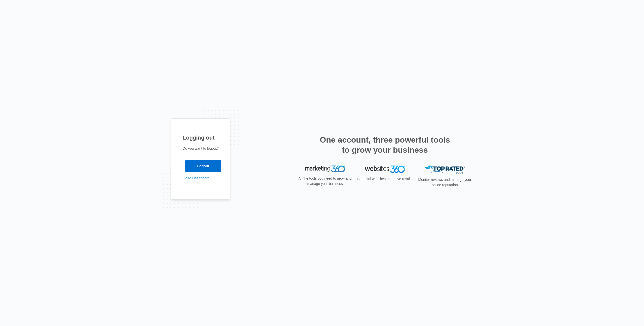 The image size is (644, 326). Describe the element at coordinates (445, 183) in the screenshot. I see `p: Monitor reviews and manage your online reputation` at that location.